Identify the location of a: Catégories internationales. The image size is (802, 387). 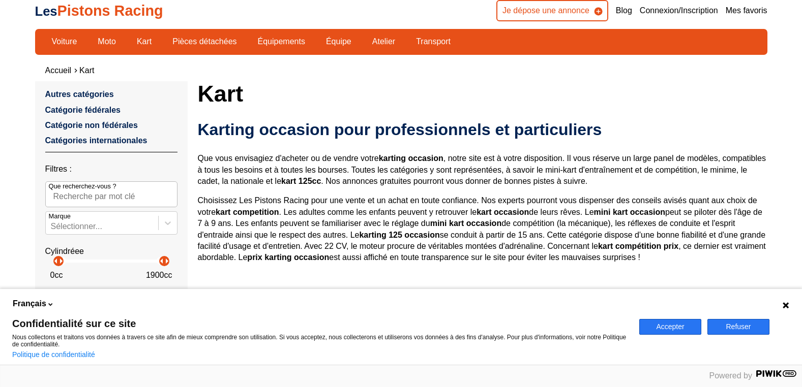
(96, 140).